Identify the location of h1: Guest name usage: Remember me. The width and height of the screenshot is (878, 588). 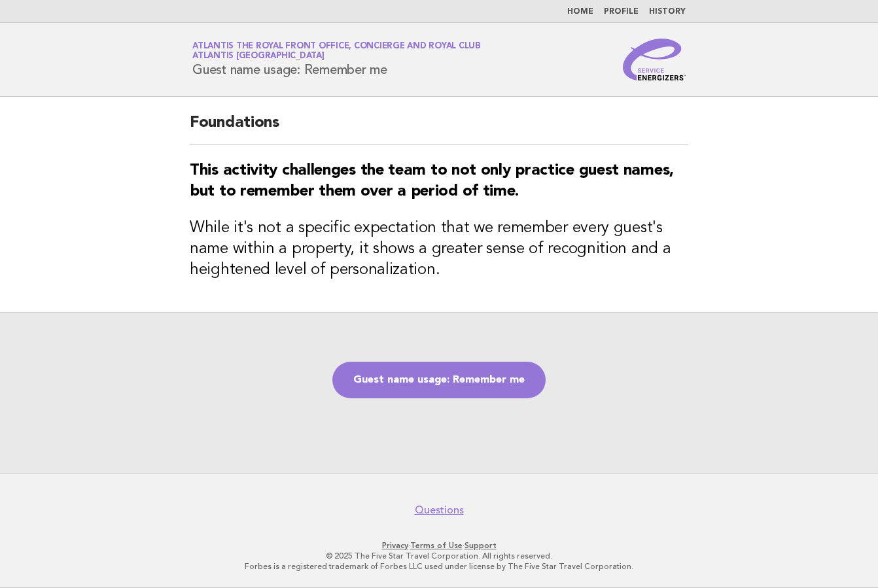
(336, 59).